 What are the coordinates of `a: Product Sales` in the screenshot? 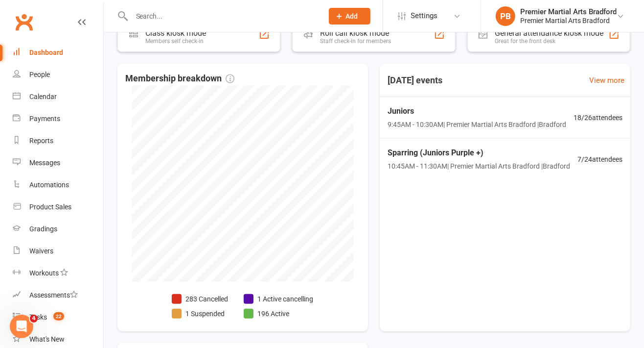 It's located at (58, 206).